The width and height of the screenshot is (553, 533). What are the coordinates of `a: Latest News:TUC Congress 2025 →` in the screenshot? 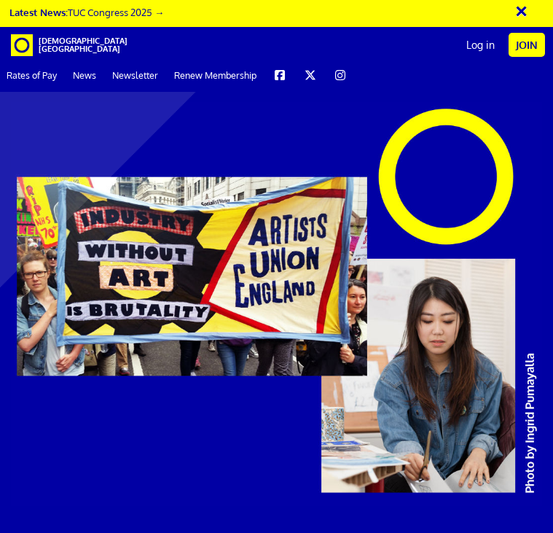 It's located at (87, 12).